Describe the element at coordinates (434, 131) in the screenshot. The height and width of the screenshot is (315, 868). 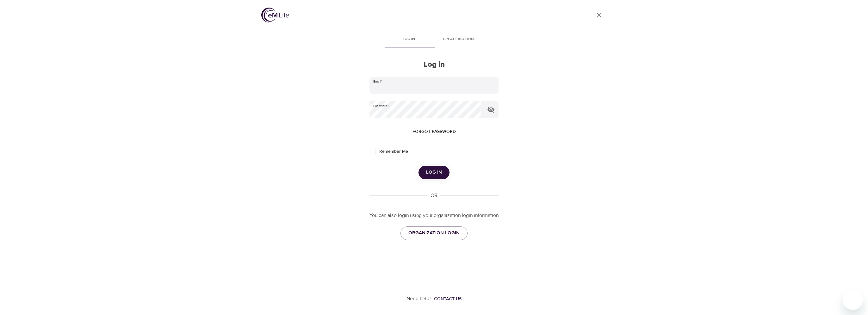
I see `button: Forgot password` at that location.